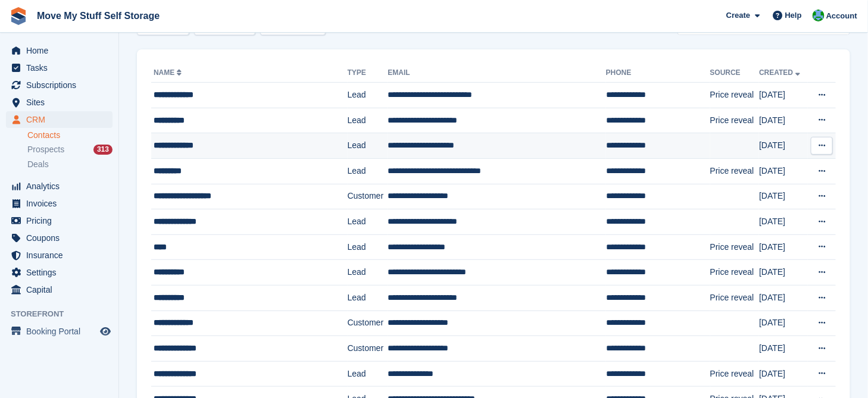  What do you see at coordinates (62, 289) in the screenshot?
I see `span: Capital` at bounding box center [62, 289].